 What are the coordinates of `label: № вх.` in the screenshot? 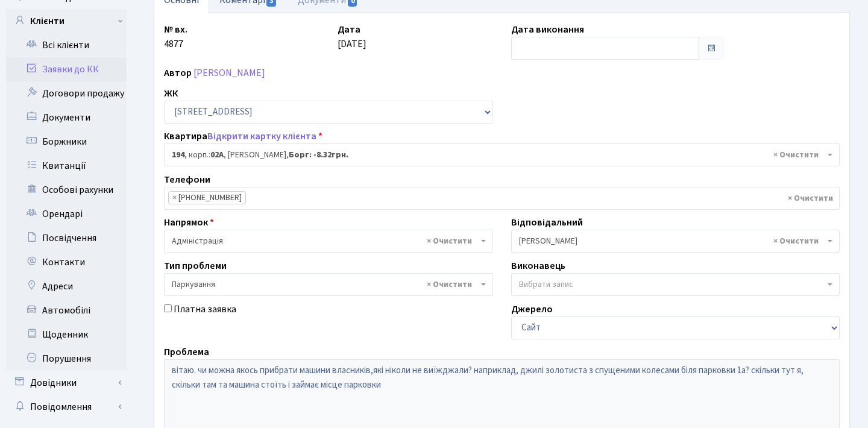 It's located at (175, 29).